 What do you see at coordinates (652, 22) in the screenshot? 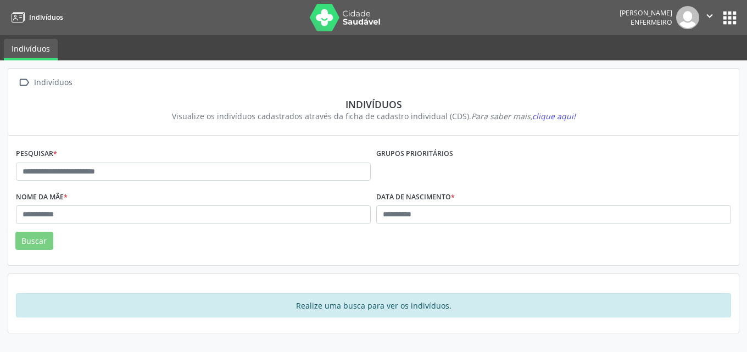
I see `span: Enfermeiro` at bounding box center [652, 22].